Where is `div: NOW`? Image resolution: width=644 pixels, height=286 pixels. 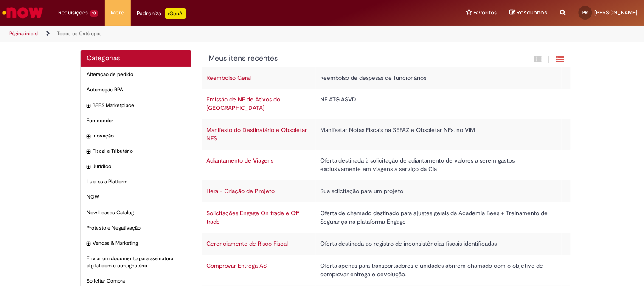 div: NOW is located at coordinates (136, 197).